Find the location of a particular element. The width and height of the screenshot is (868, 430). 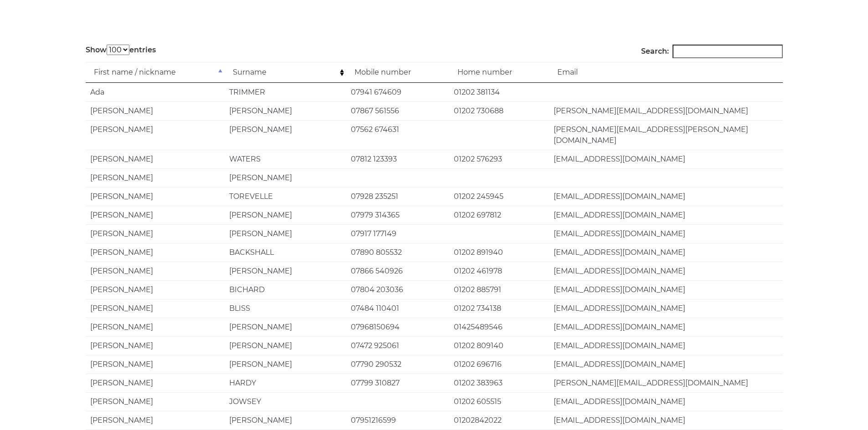

td: 07928 235251 is located at coordinates (397, 196).